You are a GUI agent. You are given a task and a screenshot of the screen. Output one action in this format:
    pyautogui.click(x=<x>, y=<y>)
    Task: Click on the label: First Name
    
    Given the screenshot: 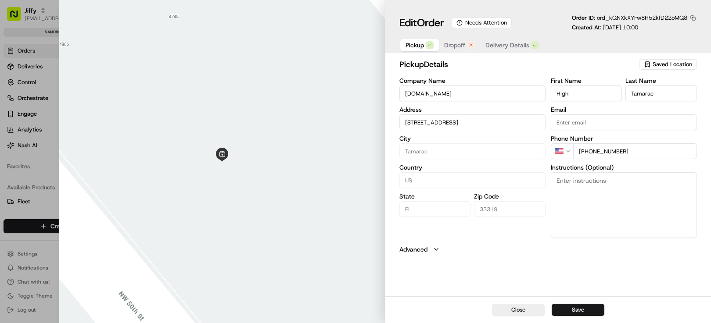 What is the action you would take?
    pyautogui.click(x=586, y=81)
    